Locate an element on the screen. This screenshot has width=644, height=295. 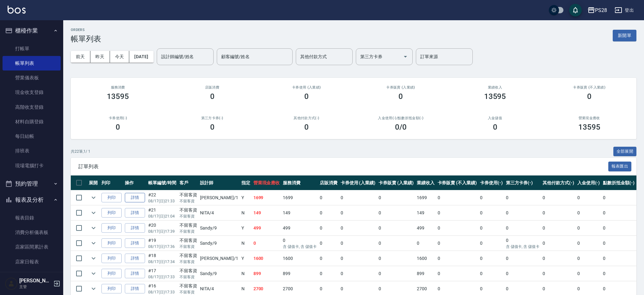
h2: 第三方卡券(-) is located at coordinates (212, 118).